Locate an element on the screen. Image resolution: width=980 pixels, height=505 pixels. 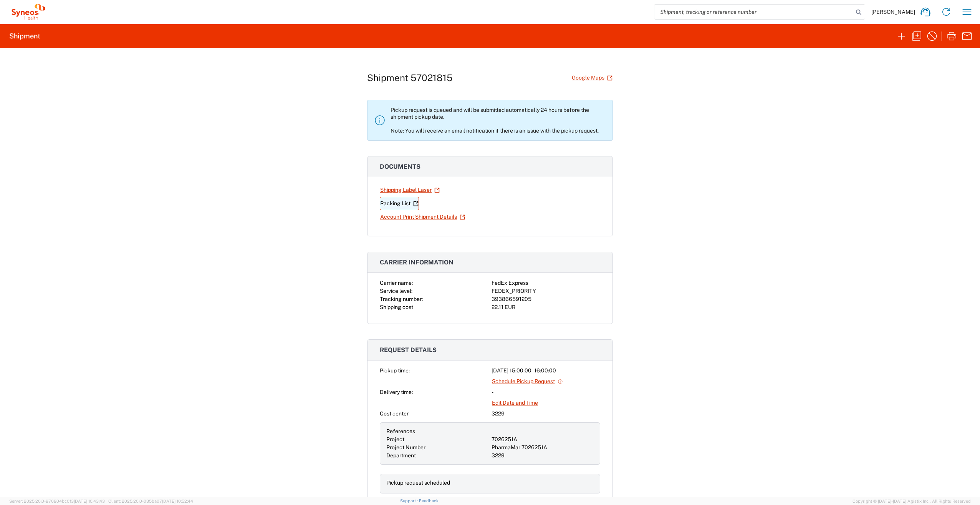
span: Server: 2025.20.0-970904bc0f3 is located at coordinates (57, 501).